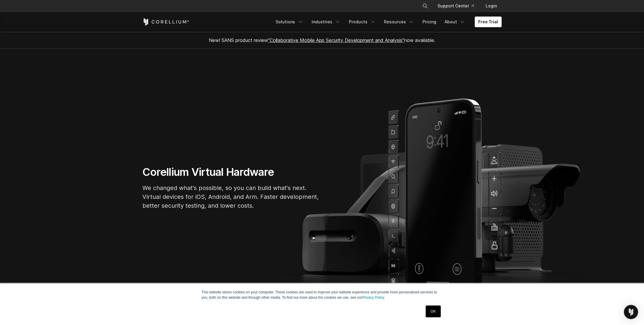 This screenshot has width=644, height=325. I want to click on a: Solutions, so click(290, 22).